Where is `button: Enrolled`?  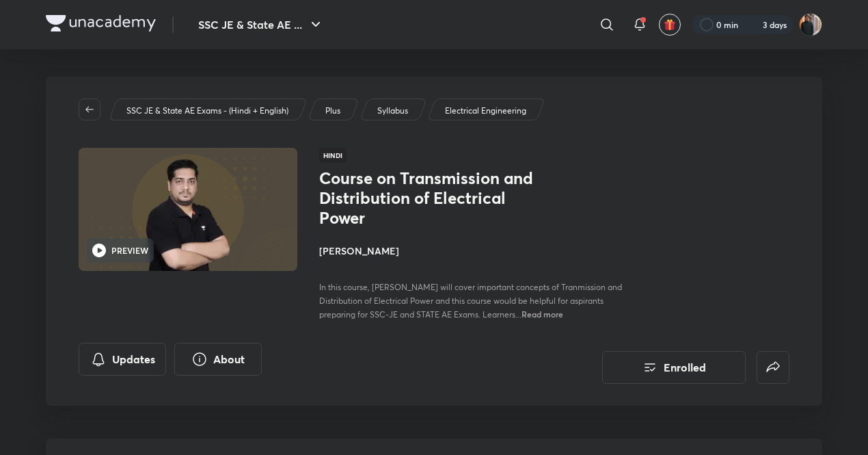
button: Enrolled is located at coordinates (674, 368).